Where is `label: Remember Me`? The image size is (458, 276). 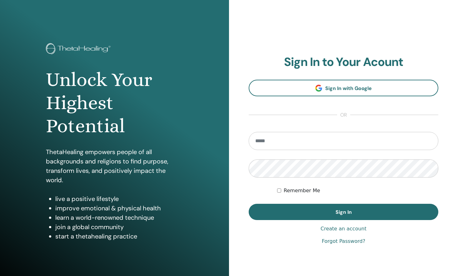
label: Remember Me is located at coordinates (302, 191).